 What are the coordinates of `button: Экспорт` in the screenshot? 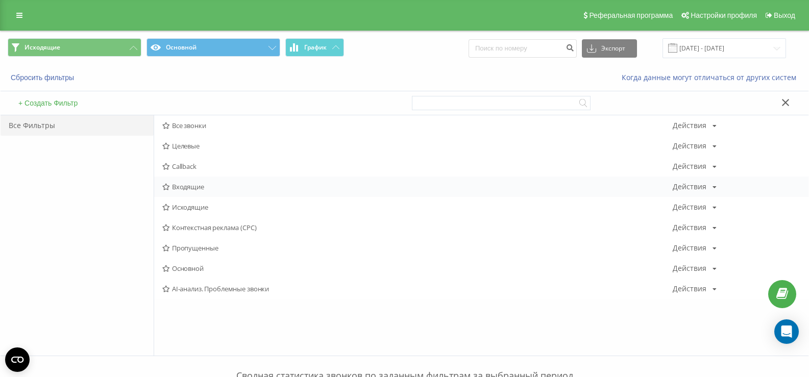 It's located at (610, 48).